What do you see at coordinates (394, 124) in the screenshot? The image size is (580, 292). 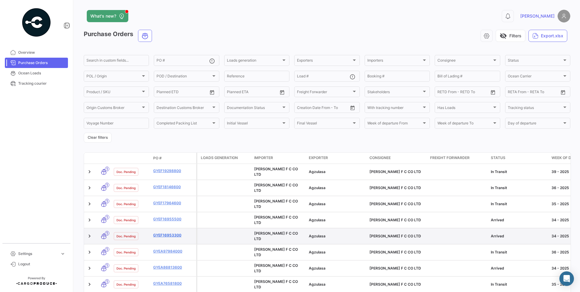 I see `span: Week of departure From` at bounding box center [394, 124].